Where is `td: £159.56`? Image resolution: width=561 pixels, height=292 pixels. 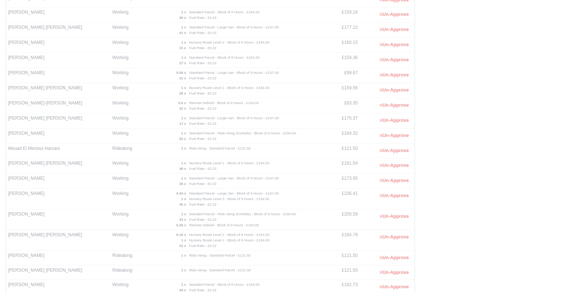
td: £159.56 is located at coordinates (341, 90).